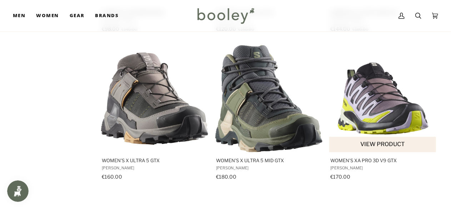  Describe the element at coordinates (154, 161) in the screenshot. I see `span: Women's X Ultra 5 GTX` at that location.